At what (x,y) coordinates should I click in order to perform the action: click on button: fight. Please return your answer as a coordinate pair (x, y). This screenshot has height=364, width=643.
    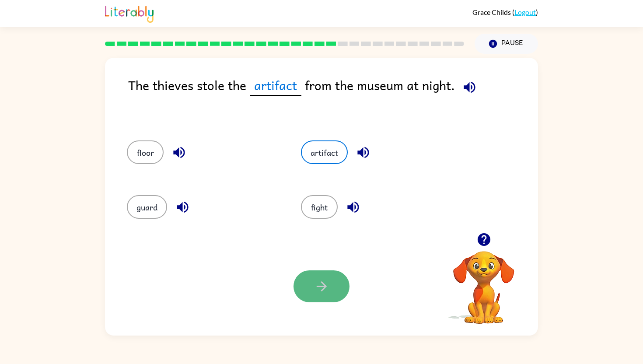
    Looking at the image, I should click on (319, 207).